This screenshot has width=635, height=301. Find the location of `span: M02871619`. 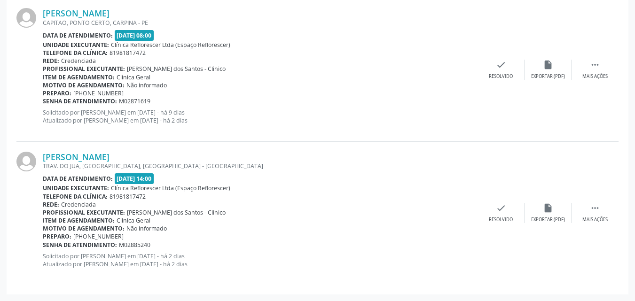

span: M02871619 is located at coordinates (134, 101).